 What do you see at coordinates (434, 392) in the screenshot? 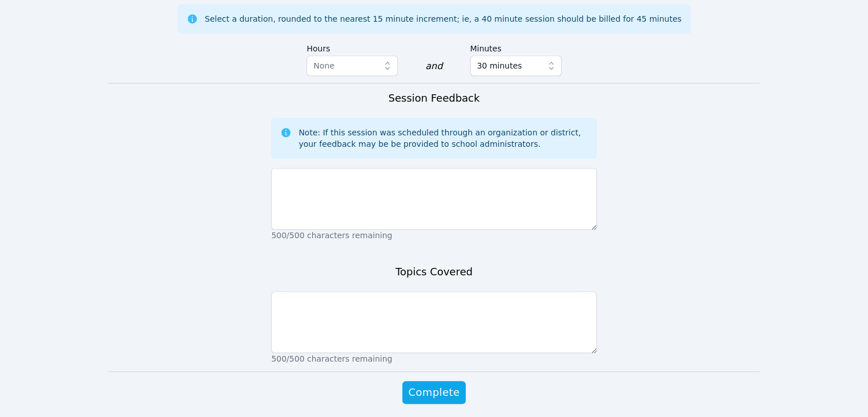
I see `button: Complete` at bounding box center [434, 392].